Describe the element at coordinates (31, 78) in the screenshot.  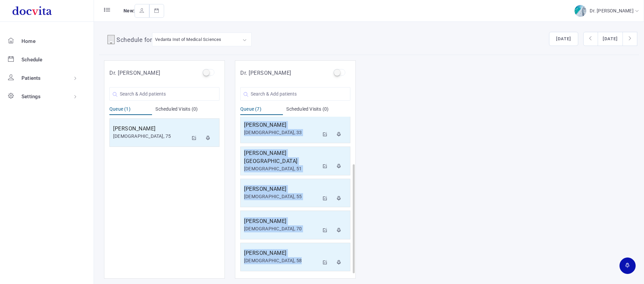
I see `span: Patients` at that location.